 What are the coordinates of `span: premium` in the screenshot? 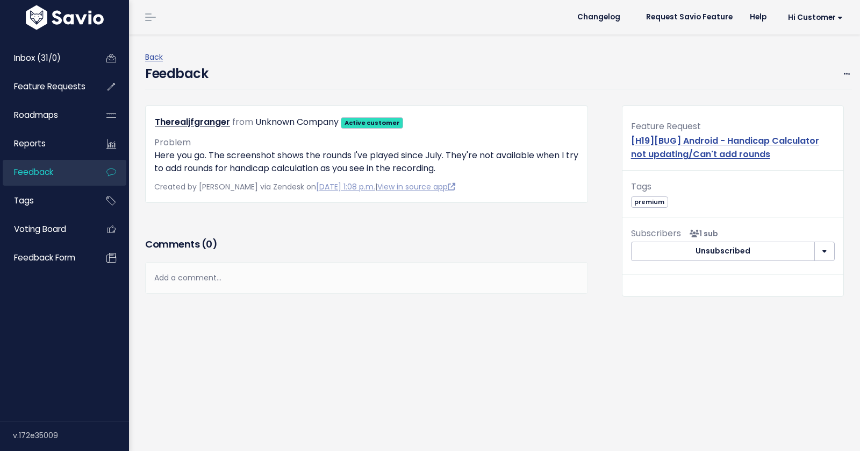 It's located at (650, 202).